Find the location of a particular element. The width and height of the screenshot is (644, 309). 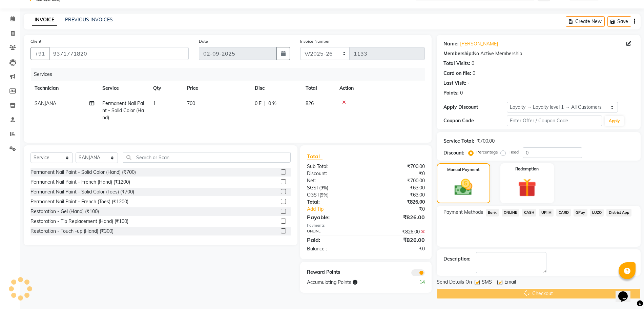

span: CGST is located at coordinates (313, 194).